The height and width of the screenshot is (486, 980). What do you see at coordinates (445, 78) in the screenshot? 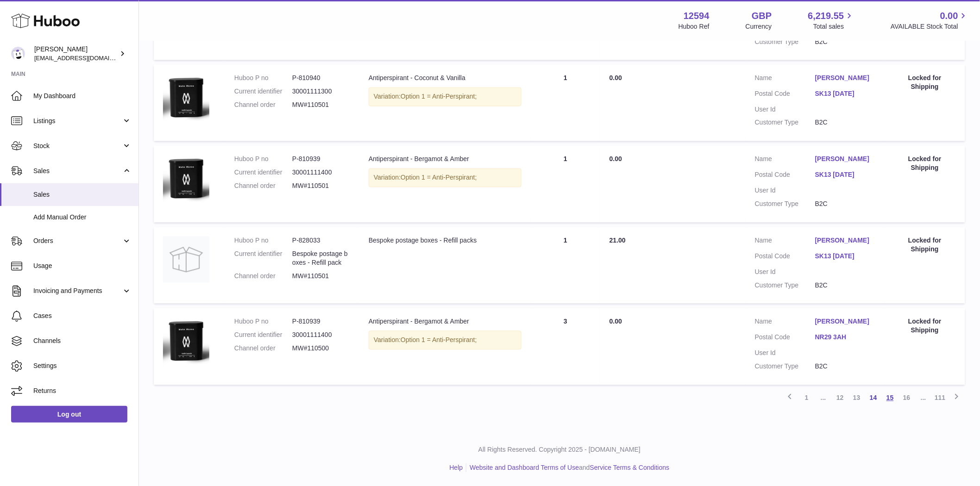
I see `div: Antiperspirant - Coconut & Vanilla` at bounding box center [445, 78].